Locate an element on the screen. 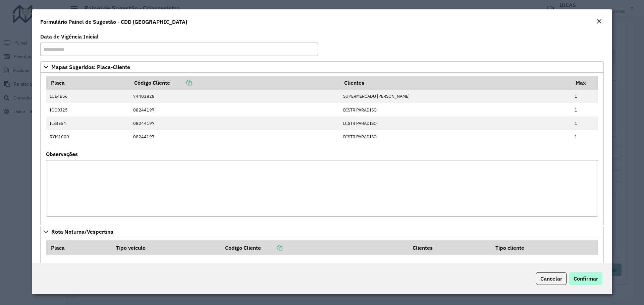 The image size is (644, 305). div: Mapas Sugeridos: Placa-Cliente is located at coordinates (322, 149).